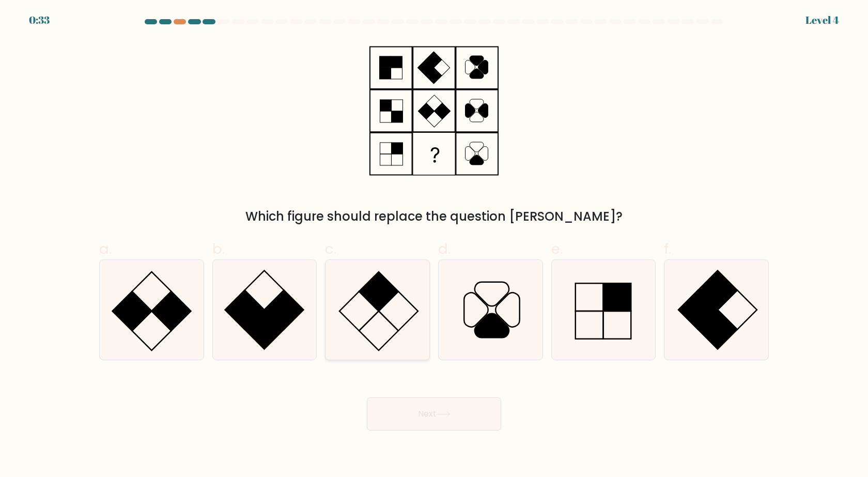 The width and height of the screenshot is (868, 477). I want to click on span: a., so click(106, 249).